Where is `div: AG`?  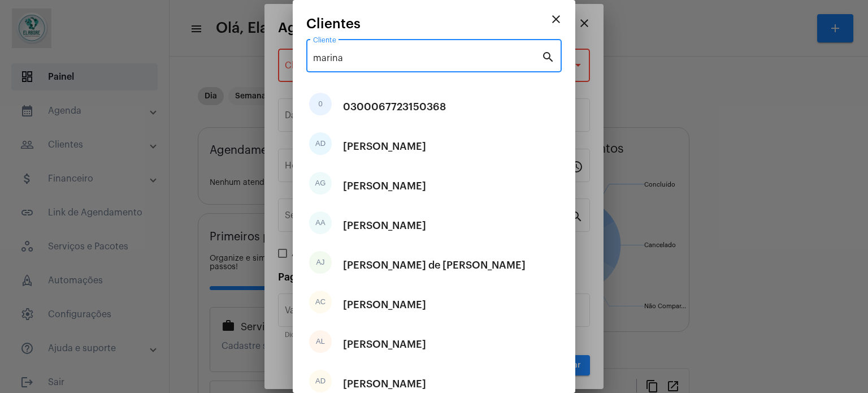 div: AG is located at coordinates (320, 183).